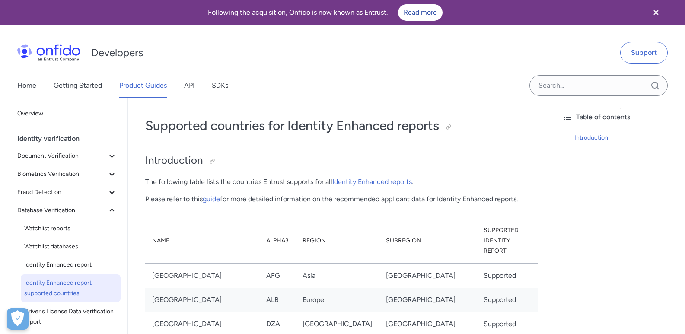 This screenshot has width=685, height=334. Describe the element at coordinates (62, 156) in the screenshot. I see `span: Document Verification` at that location.